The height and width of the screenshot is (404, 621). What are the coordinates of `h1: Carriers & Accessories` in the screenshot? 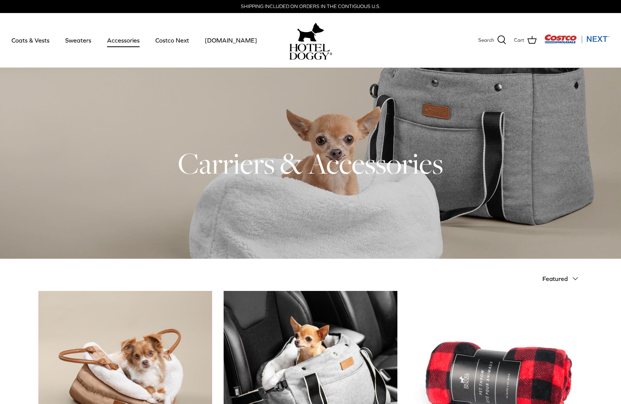 It's located at (310, 163).